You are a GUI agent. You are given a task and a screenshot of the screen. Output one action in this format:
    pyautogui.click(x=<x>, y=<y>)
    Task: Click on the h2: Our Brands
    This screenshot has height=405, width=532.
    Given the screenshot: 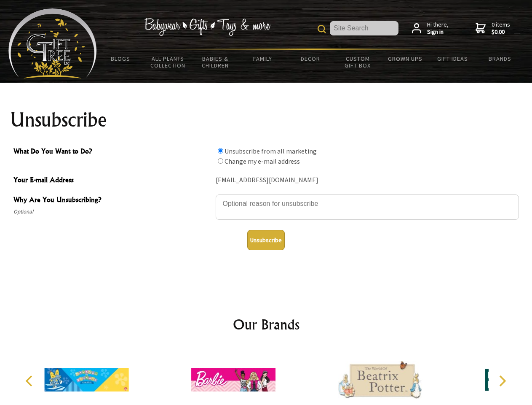 What is the action you would take?
    pyautogui.click(x=266, y=324)
    